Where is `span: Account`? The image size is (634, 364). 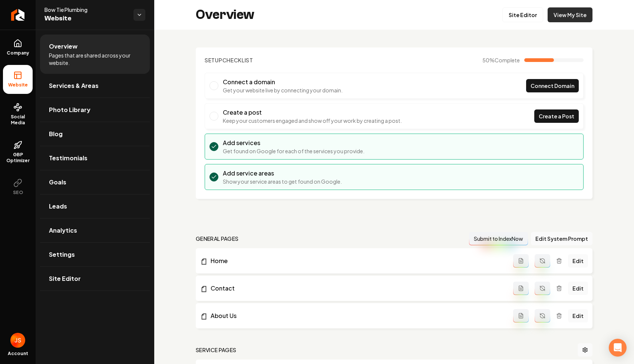 span: Account is located at coordinates (18, 354).